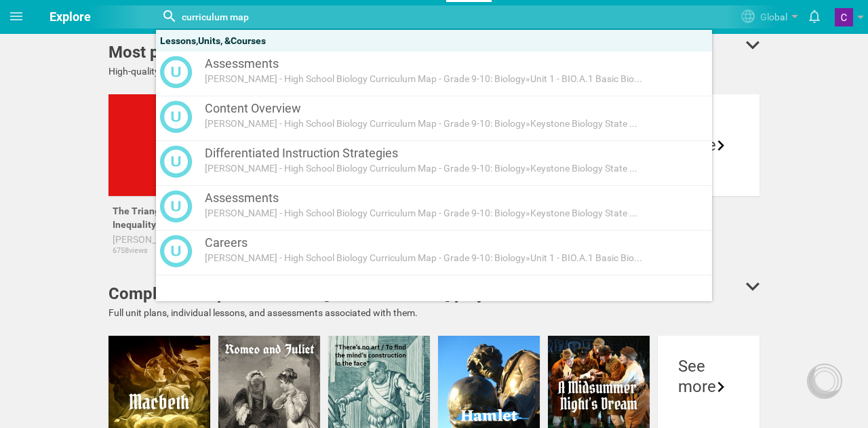 This screenshot has height=428, width=868. What do you see at coordinates (159, 214) in the screenshot?
I see `div: The Triangle Inequality` at bounding box center [159, 214].